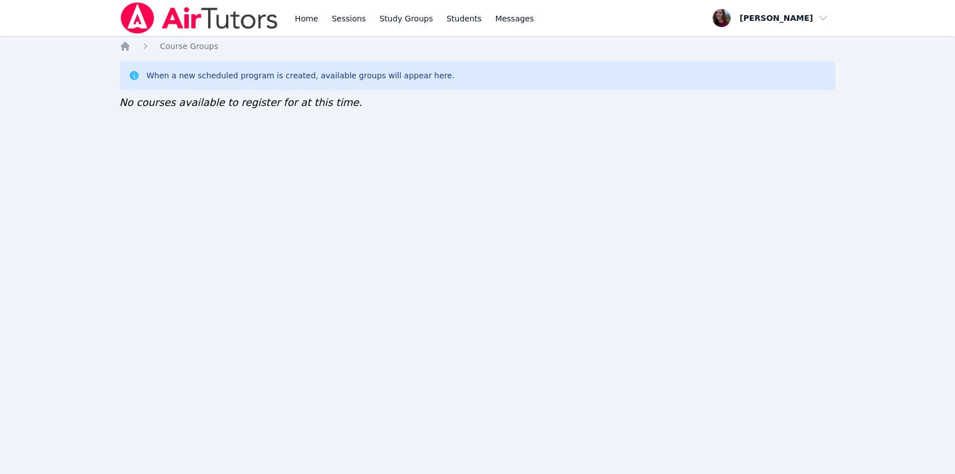  I want to click on span: Messages, so click(514, 19).